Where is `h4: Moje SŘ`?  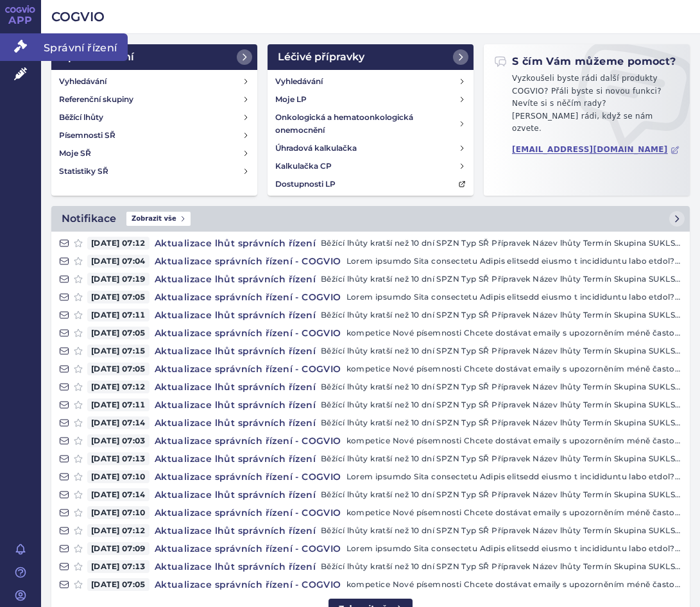
h4: Moje SŘ is located at coordinates (75, 154).